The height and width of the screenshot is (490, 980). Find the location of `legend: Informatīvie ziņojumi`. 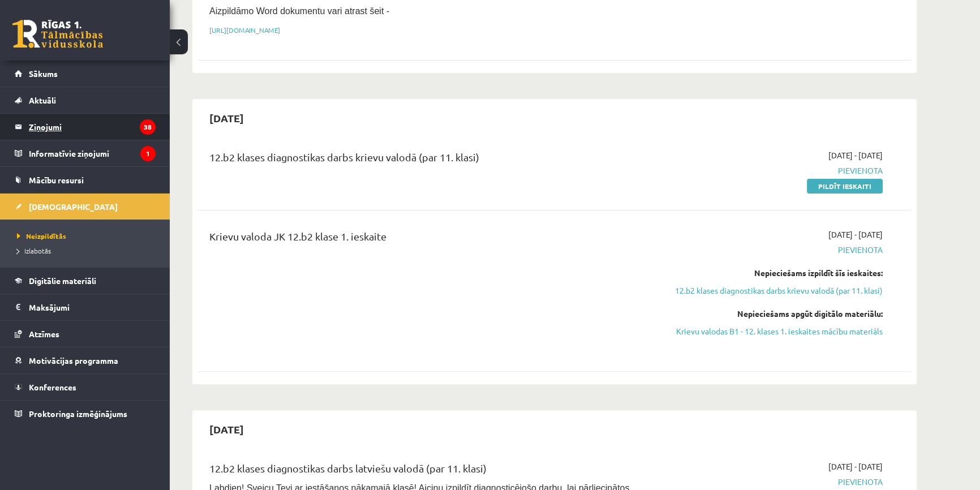

legend: Informatīvie ziņojumi is located at coordinates (93, 153).